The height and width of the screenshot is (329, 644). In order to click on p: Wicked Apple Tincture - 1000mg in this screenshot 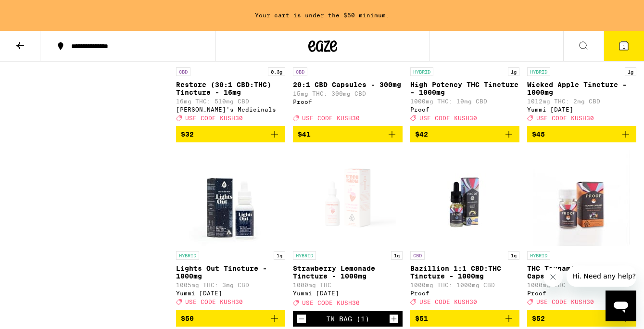, I will do `click(581, 88)`.